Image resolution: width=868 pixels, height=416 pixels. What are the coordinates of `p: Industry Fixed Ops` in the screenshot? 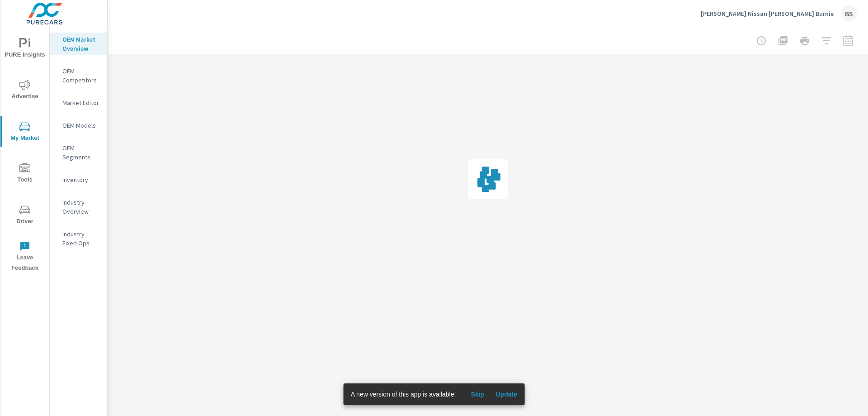 It's located at (81, 238).